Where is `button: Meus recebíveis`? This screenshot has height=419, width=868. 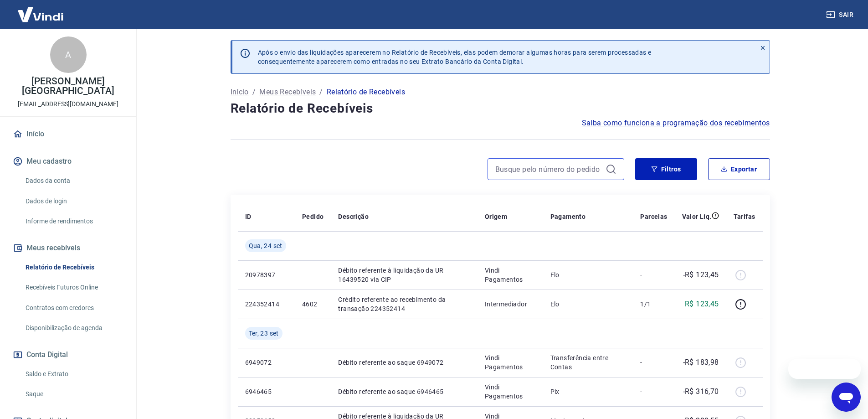 button: Meus recebíveis is located at coordinates (68, 248).